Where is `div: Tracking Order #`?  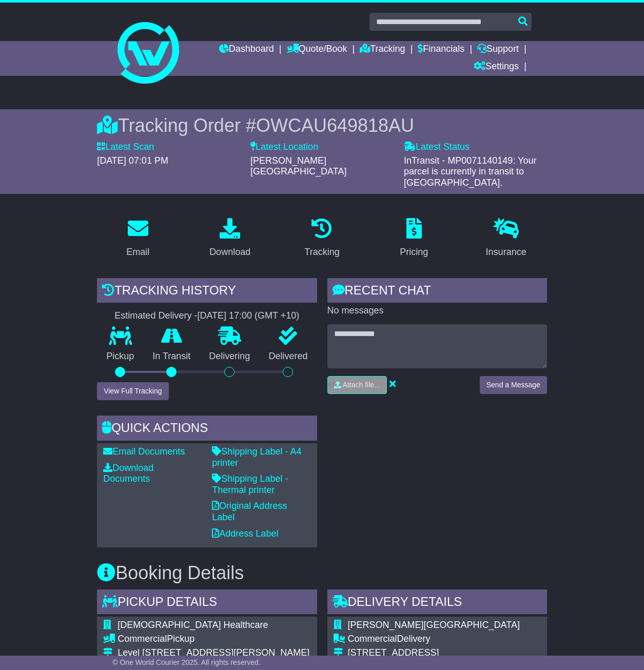 div: Tracking Order # is located at coordinates (322, 125).